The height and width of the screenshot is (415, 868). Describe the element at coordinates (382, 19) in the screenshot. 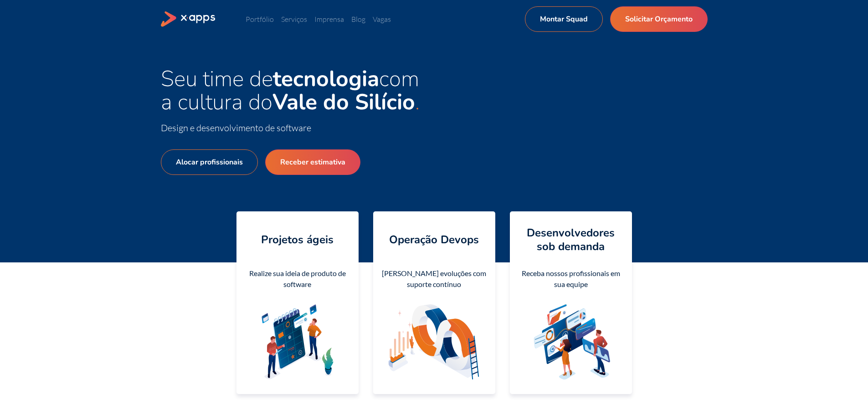

I see `a: Vagas` at that location.